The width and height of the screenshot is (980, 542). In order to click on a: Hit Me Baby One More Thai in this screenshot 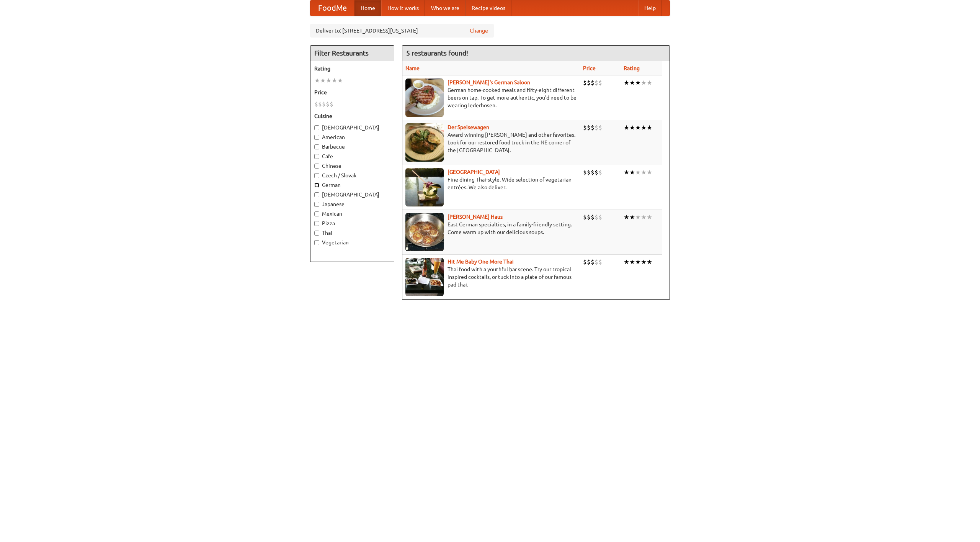, I will do `click(480, 261)`.